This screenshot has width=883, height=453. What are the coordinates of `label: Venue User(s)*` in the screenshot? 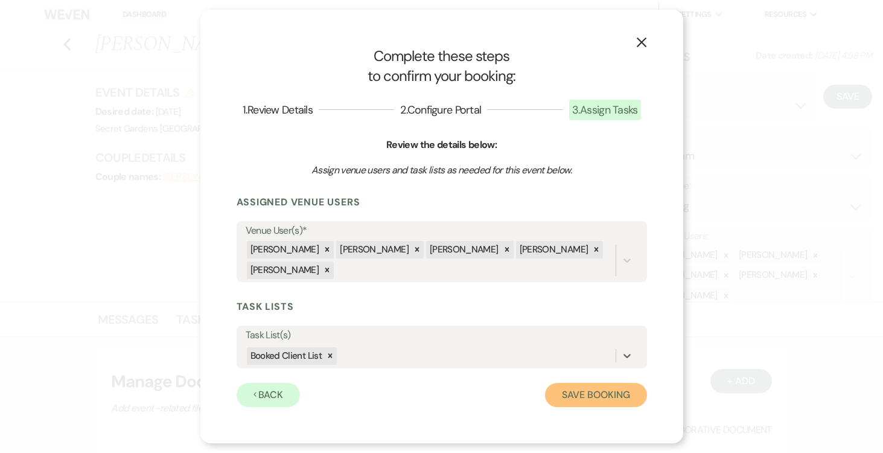 It's located at (442, 231).